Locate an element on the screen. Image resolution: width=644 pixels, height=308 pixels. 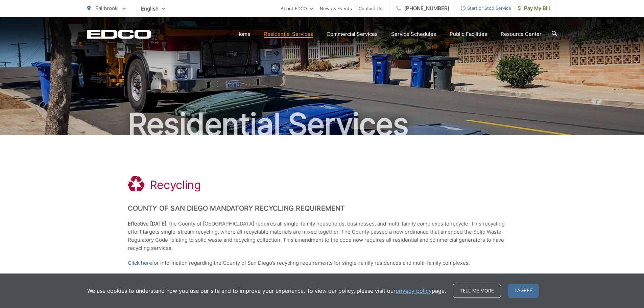
a: Tell me more is located at coordinates (476, 291).